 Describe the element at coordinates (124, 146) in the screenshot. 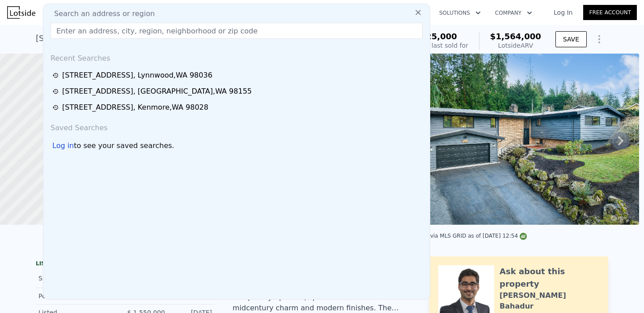

I see `span: to see your saved searches.` at that location.